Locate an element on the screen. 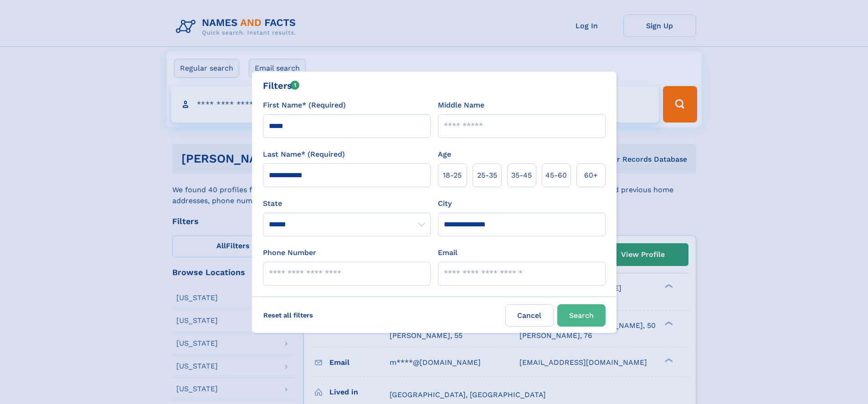 The height and width of the screenshot is (404, 868). label: First Name* (Required) is located at coordinates (304, 105).